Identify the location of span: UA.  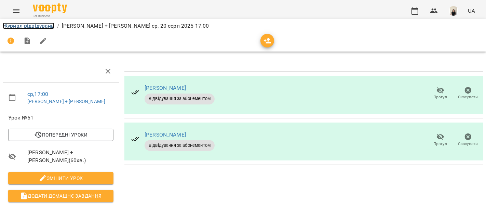
(471, 11).